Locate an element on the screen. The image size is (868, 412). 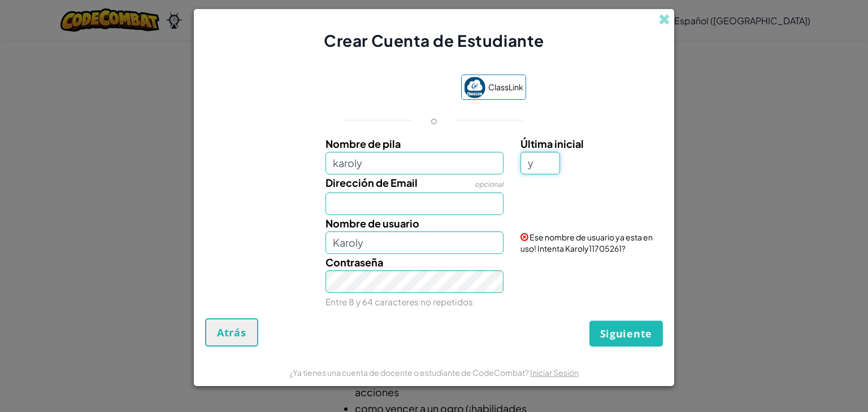
small: Entre 8 y 64 caracteres no repetidos is located at coordinates (399, 301).